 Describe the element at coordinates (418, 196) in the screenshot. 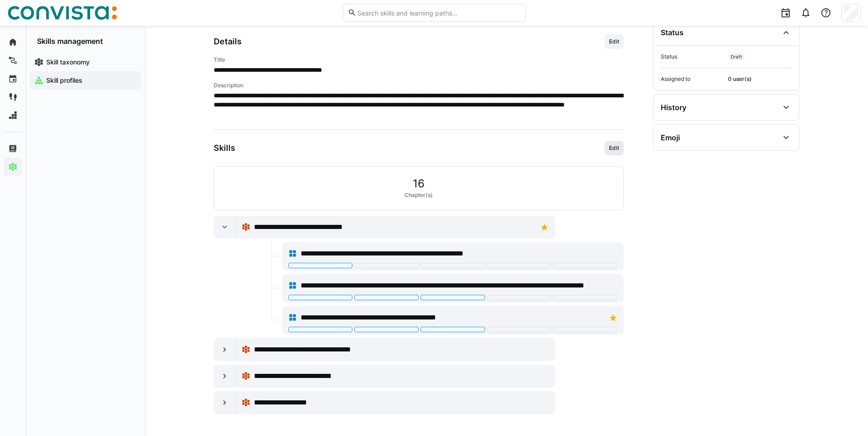

I see `span: Chapter(s)` at that location.